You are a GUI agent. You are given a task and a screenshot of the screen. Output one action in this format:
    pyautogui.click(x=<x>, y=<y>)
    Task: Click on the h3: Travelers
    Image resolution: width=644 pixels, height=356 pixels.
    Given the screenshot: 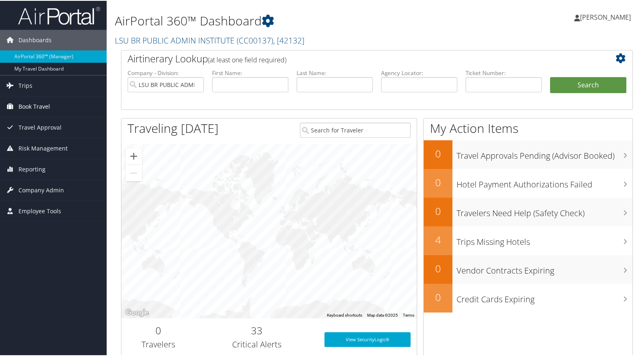 What is the action you would take?
    pyautogui.click(x=158, y=344)
    